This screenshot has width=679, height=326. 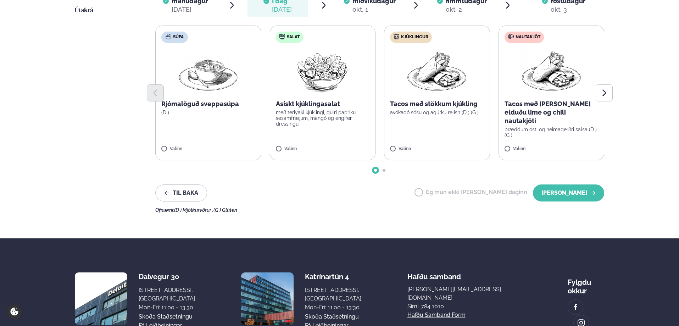 What do you see at coordinates (333, 277) in the screenshot?
I see `div: Katrínartún 4` at bounding box center [333, 277].